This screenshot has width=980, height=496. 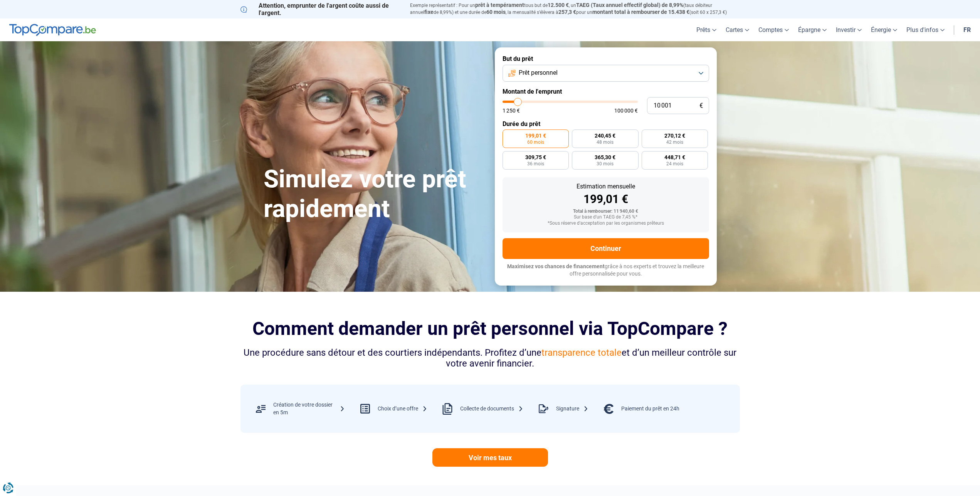 What do you see at coordinates (606, 187) in the screenshot?
I see `div: Estimation mensuelle` at bounding box center [606, 187].